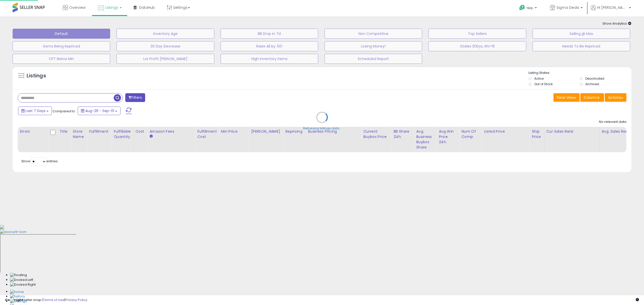 The height and width of the screenshot is (305, 644). Describe the element at coordinates (17, 292) in the screenshot. I see `img: Home` at that location.